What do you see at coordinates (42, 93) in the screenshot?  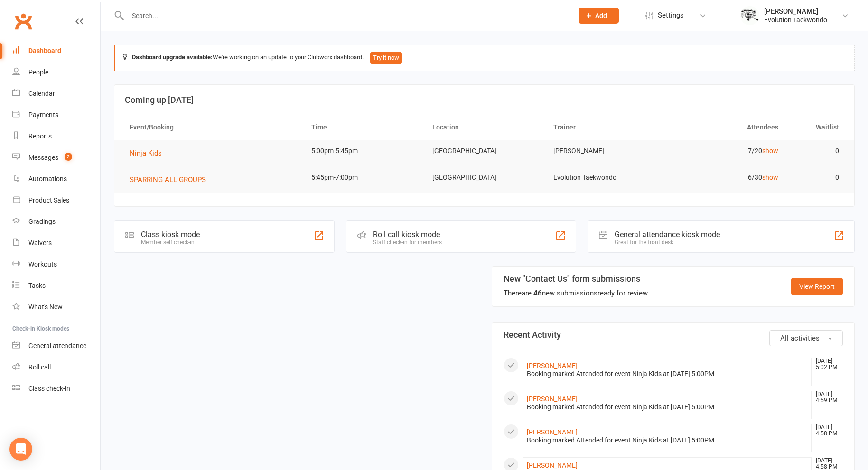 I see `div: Calendar` at bounding box center [42, 93].